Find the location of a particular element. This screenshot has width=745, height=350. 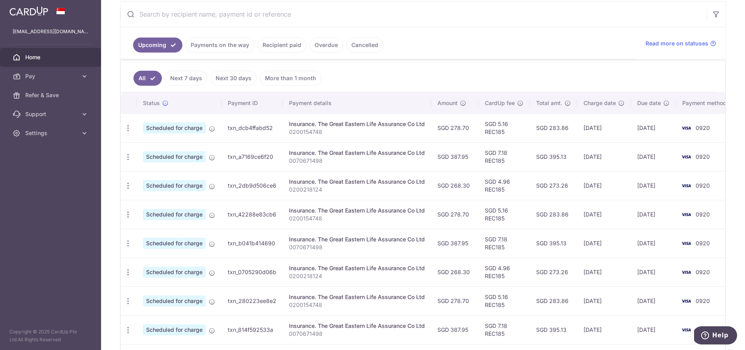

span: Support is located at coordinates (51, 114).